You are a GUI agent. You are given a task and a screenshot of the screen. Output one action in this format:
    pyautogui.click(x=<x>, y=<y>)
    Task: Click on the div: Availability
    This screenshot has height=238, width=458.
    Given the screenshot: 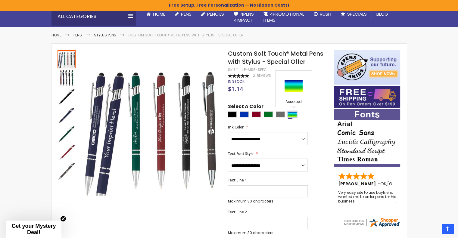 What is the action you would take?
    pyautogui.click(x=236, y=82)
    